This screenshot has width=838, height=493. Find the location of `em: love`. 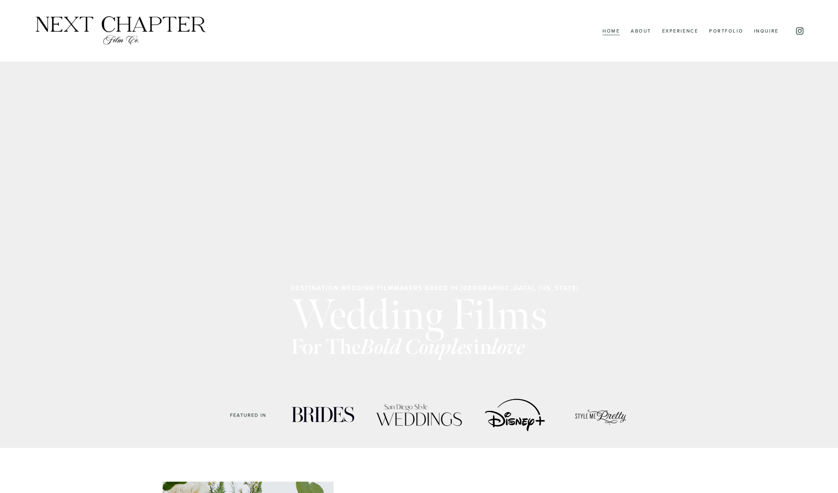

em: love is located at coordinates (508, 347).